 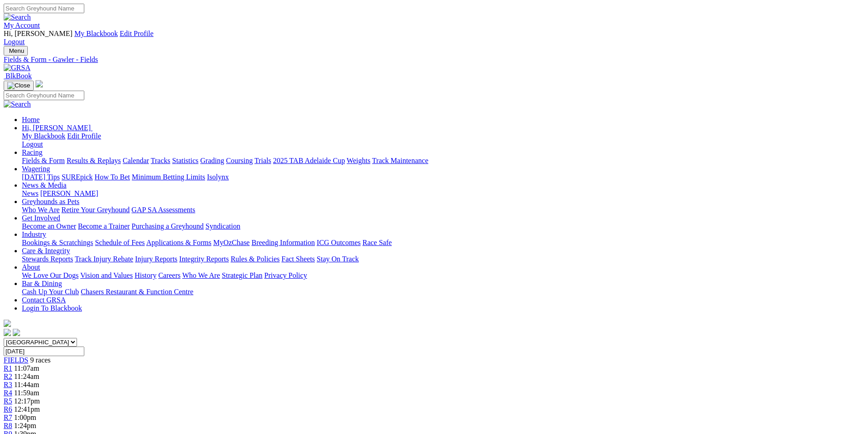 I want to click on a: R3, so click(x=7, y=384).